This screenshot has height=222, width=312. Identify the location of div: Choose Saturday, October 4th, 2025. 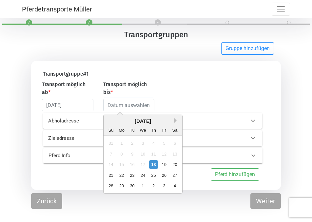
(175, 186).